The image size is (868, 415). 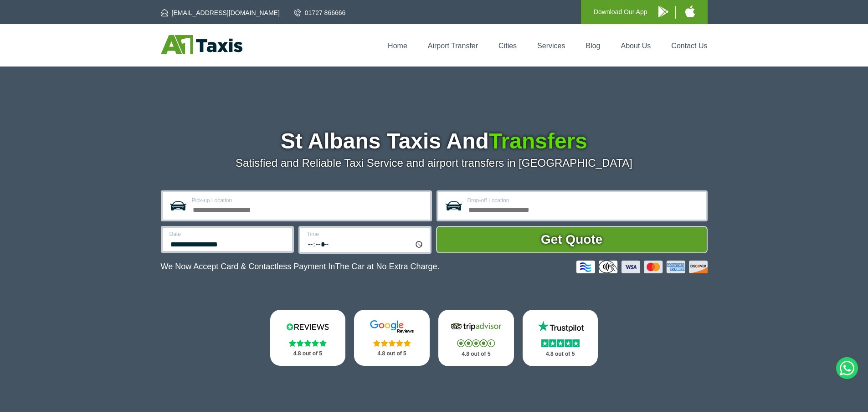 I want to click on button: Get Quote, so click(x=573, y=240).